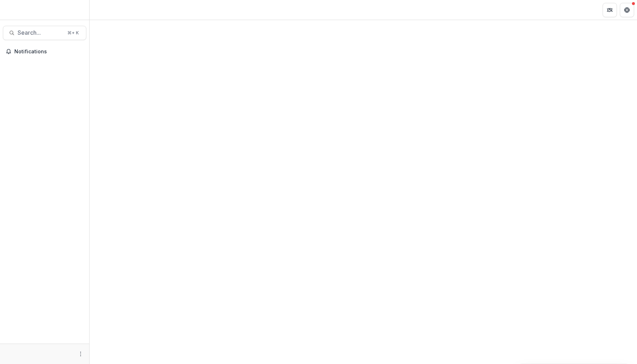 The image size is (637, 364). Describe the element at coordinates (48, 51) in the screenshot. I see `span: Notifications` at that location.